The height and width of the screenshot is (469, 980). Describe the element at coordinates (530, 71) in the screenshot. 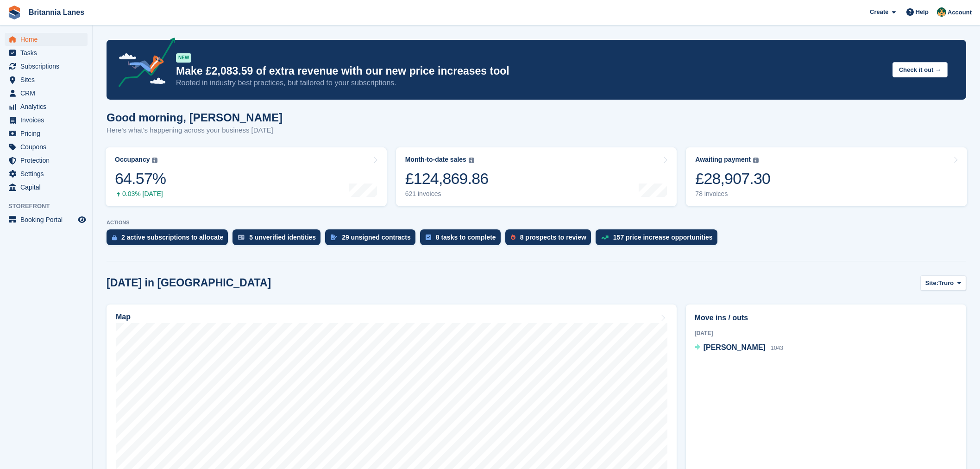

I see `p: Make £2,083.59 of extra revenue with our new price increases tool` at that location.